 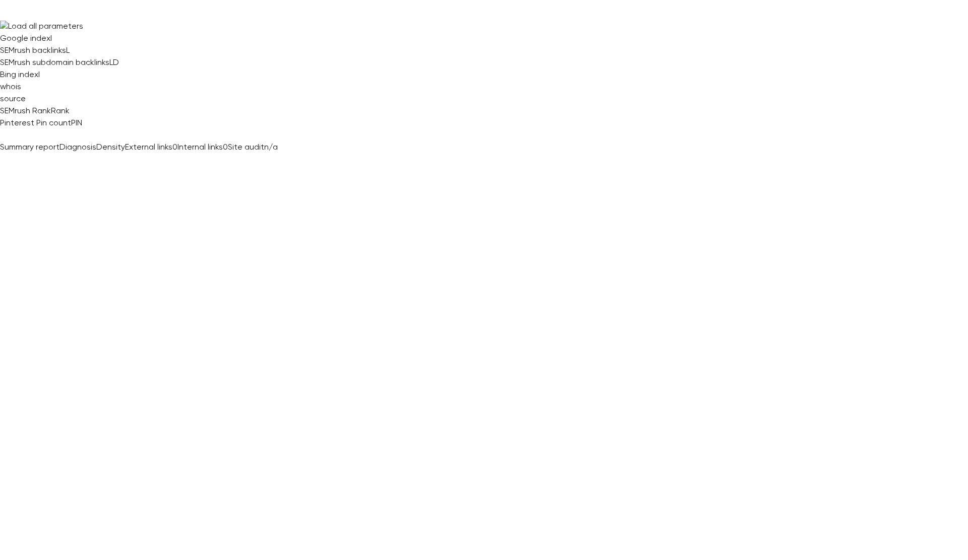 What do you see at coordinates (271, 147) in the screenshot?
I see `span: n/a` at bounding box center [271, 147].